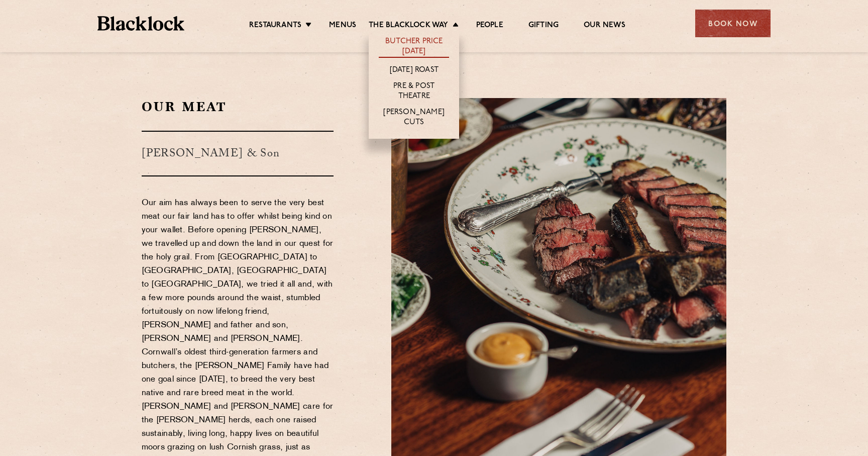 This screenshot has height=456, width=868. What do you see at coordinates (343, 26) in the screenshot?
I see `a: Menus` at bounding box center [343, 26].